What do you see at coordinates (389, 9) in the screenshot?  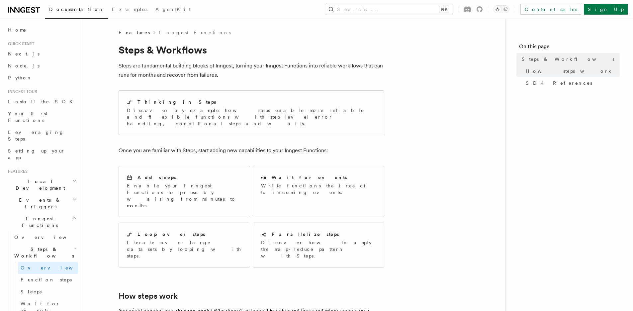 I see `button: Search...⌘K` at bounding box center [389, 9].